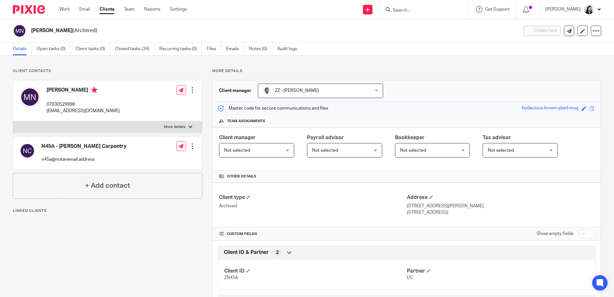  Describe the element at coordinates (246, 252) in the screenshot. I see `span: Client ID & Partner` at that location.